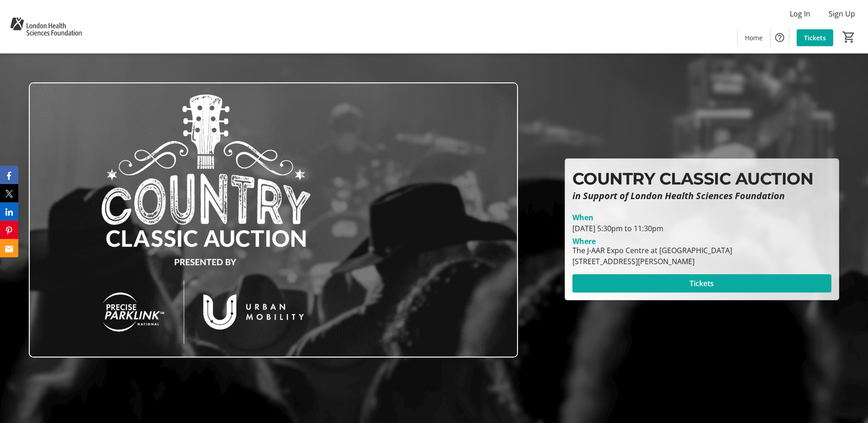 This screenshot has width=868, height=423. Describe the element at coordinates (584, 241) in the screenshot. I see `div: Where` at that location.